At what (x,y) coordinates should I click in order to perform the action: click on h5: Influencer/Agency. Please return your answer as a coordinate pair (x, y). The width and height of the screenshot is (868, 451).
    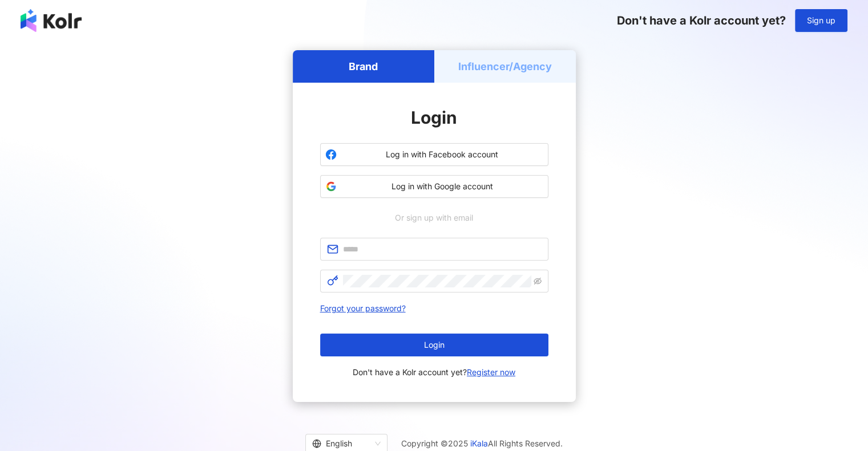
    Looking at the image, I should click on (505, 66).